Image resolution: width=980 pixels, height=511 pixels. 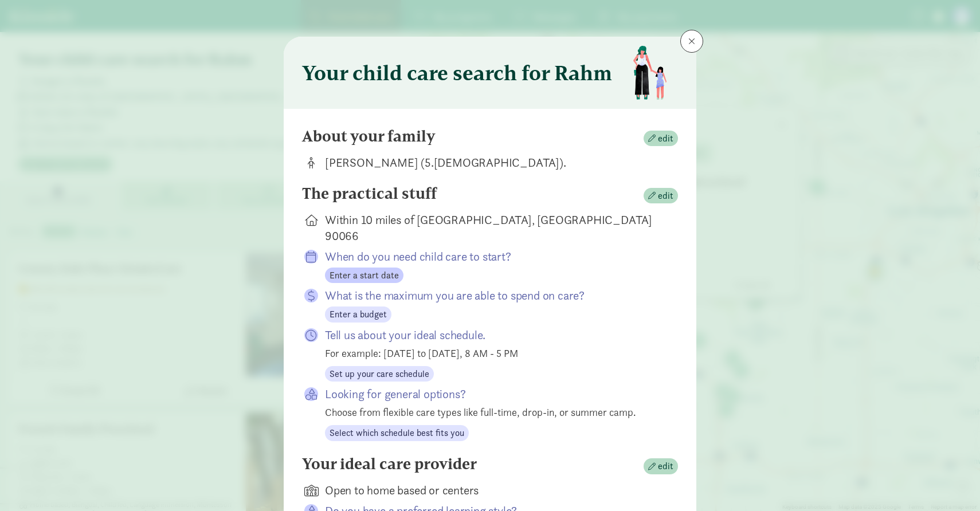 What do you see at coordinates (397, 433) in the screenshot?
I see `span: Select which schedule best fits you` at bounding box center [397, 433].